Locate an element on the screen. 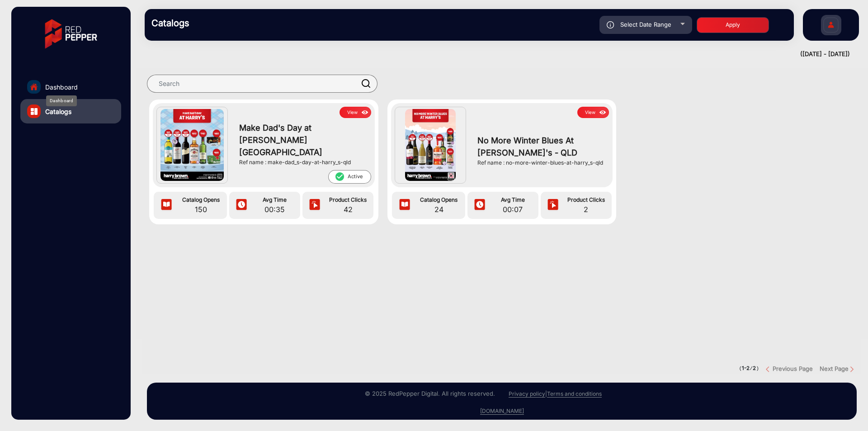  img: No More Winter Blues At Harry's - QLD is located at coordinates (431, 144).